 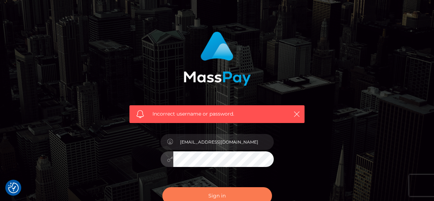 What do you see at coordinates (217, 58) in the screenshot?
I see `img: MassPay Login` at bounding box center [217, 58].